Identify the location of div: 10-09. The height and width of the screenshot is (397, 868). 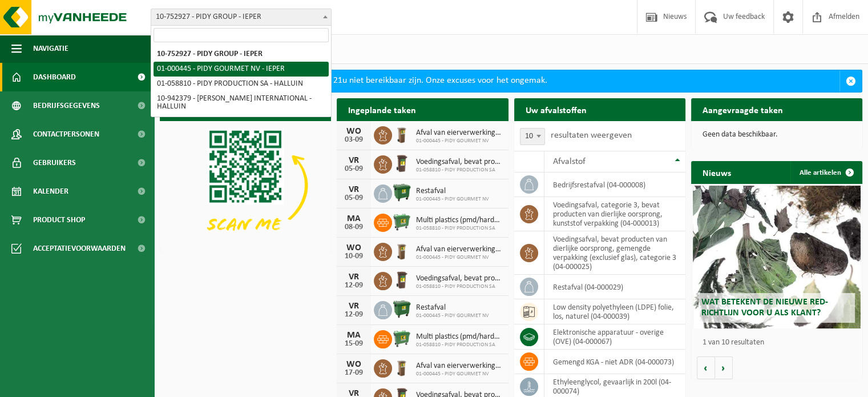
(354, 256).